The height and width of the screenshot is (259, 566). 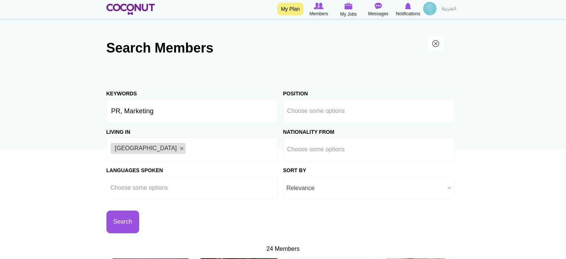 I want to click on a: Notifications Notifications, so click(x=408, y=10).